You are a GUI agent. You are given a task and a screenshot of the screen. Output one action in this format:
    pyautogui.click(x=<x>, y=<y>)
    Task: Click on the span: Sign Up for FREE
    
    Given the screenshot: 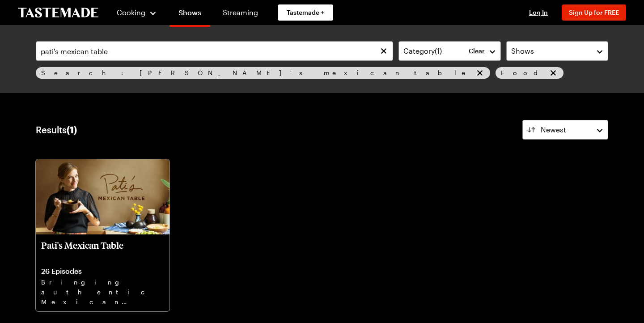 What is the action you would take?
    pyautogui.click(x=594, y=12)
    